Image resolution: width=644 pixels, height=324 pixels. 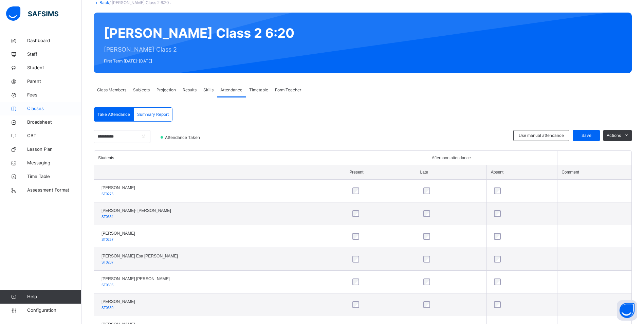 What do you see at coordinates (451, 172) in the screenshot?
I see `th: Late` at bounding box center [451, 172].